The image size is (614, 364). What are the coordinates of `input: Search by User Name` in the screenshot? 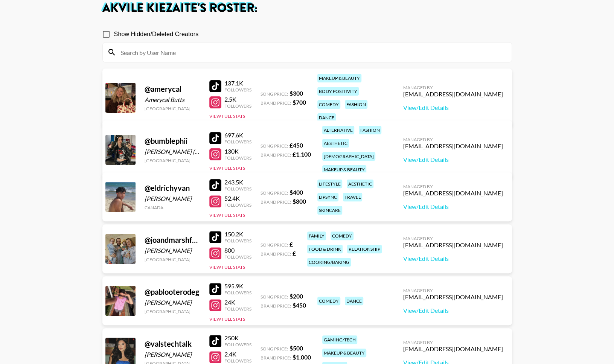 It's located at (312, 53).